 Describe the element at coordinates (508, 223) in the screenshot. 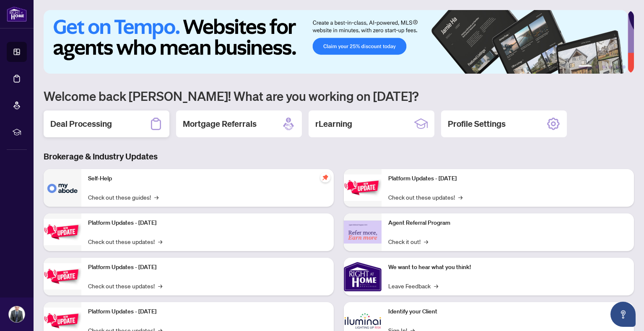

I see `p: Agent Referral Program` at that location.